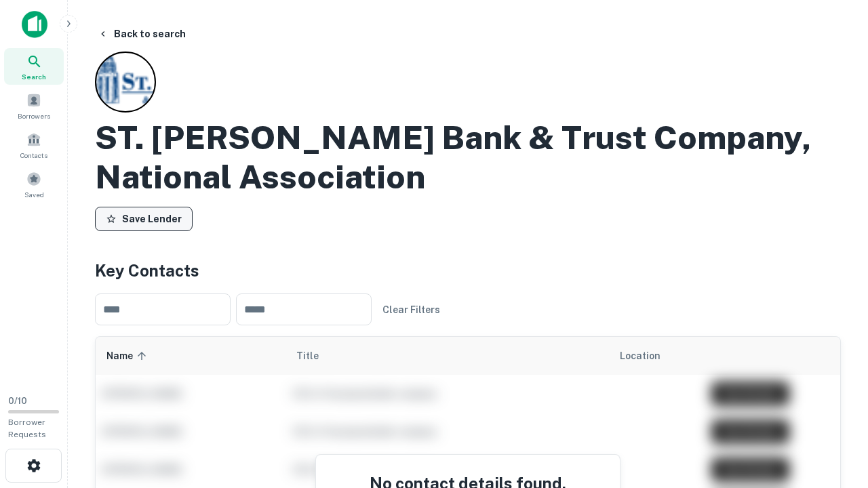  Describe the element at coordinates (34, 145) in the screenshot. I see `div: Contacts` at that location.